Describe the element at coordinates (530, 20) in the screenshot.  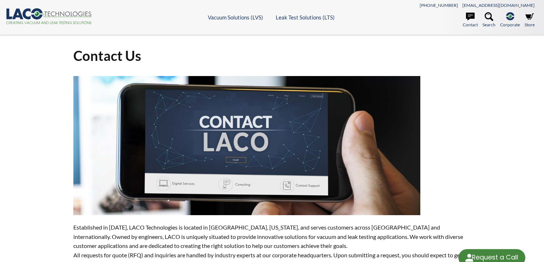
I see `a: Store` at that location.